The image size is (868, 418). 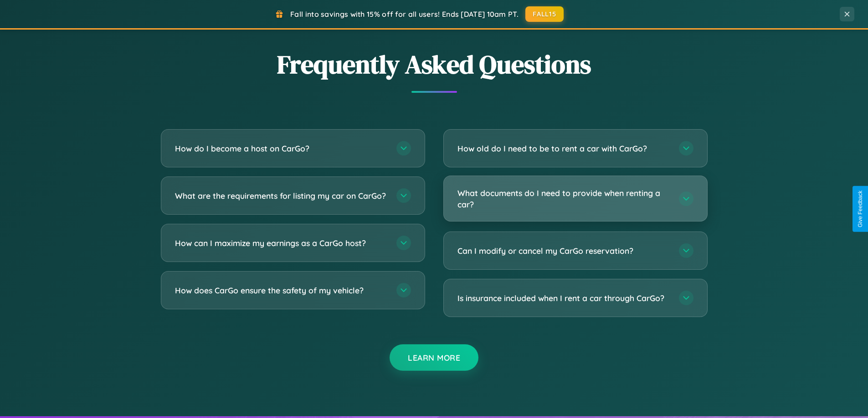 I want to click on h3: How do I become a host on CarGo?, so click(x=281, y=149).